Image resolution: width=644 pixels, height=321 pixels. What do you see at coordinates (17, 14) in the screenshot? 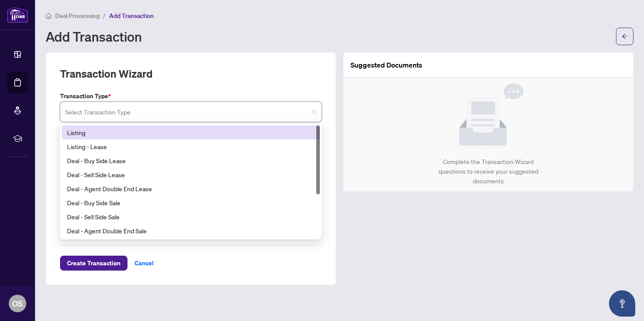
I see `img: logo` at bounding box center [17, 14].